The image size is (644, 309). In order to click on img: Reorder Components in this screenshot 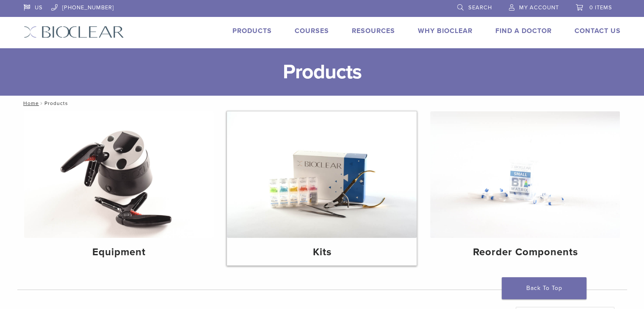, I will do `click(525, 174)`.